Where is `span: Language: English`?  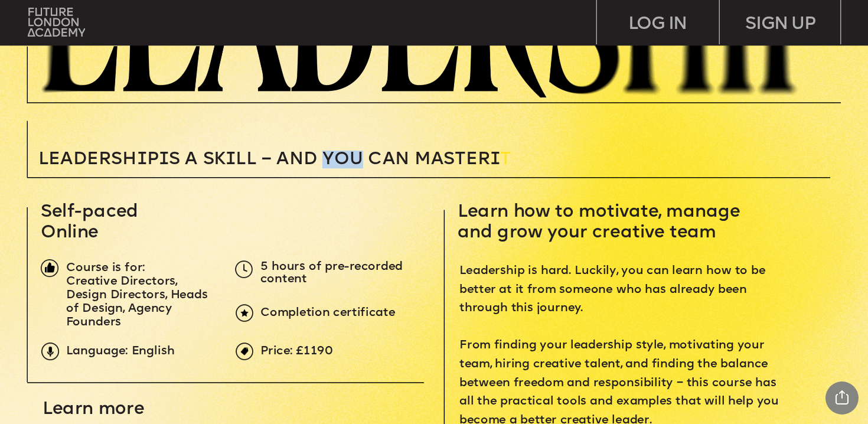
span: Language: English is located at coordinates (121, 352).